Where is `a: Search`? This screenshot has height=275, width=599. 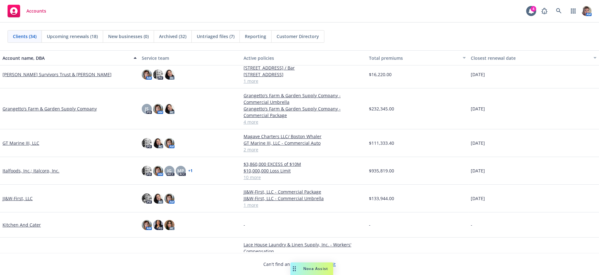 a: Search is located at coordinates (559, 11).